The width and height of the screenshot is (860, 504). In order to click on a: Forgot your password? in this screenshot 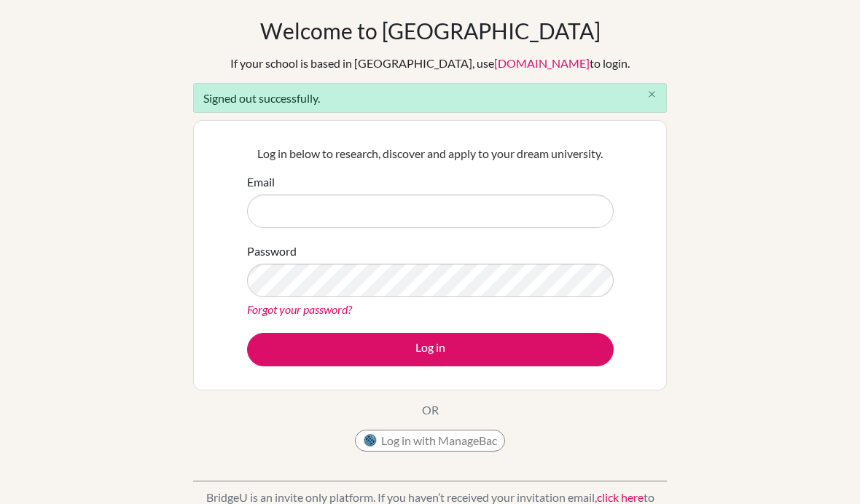, I will do `click(300, 309)`.